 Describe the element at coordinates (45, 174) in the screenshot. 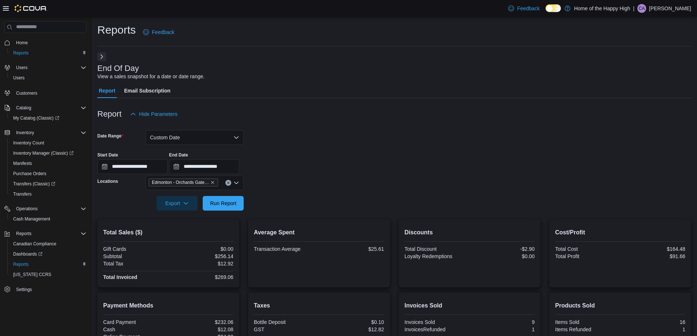

I see `nav: Complex example` at that location.